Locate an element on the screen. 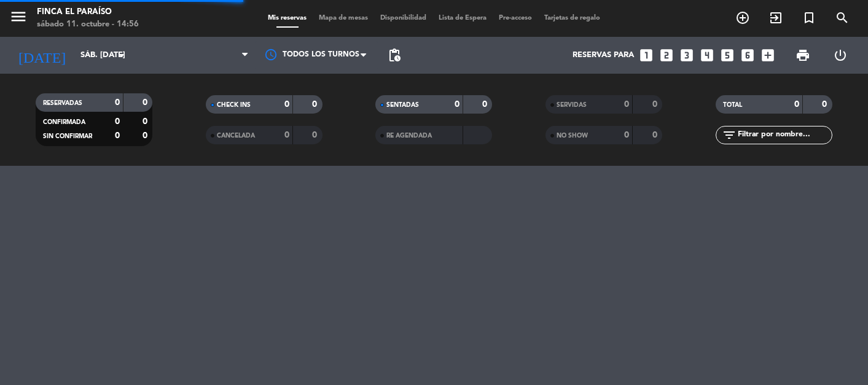 The width and height of the screenshot is (868, 385). span: Mis reservas is located at coordinates (287, 18).